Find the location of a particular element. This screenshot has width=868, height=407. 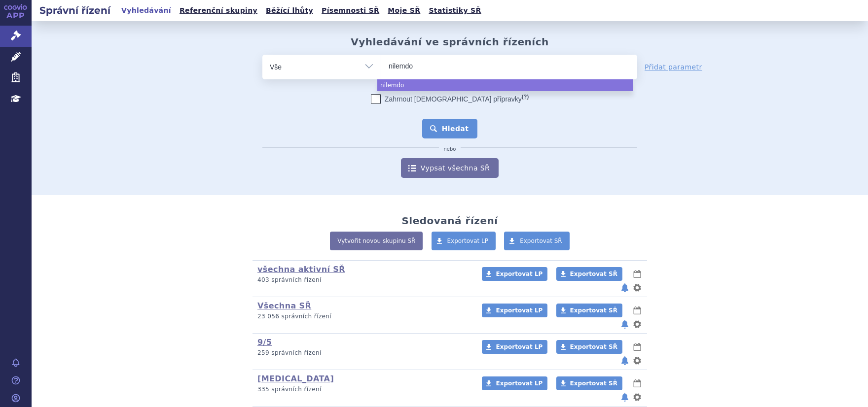

a: Vypsat všechna SŘ is located at coordinates (449, 168).